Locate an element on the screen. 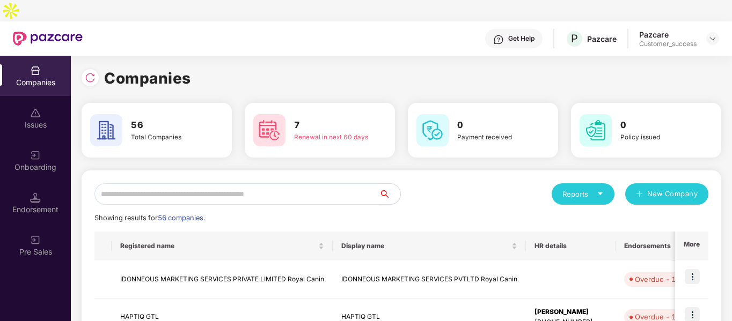  span: search is located at coordinates (389, 194).